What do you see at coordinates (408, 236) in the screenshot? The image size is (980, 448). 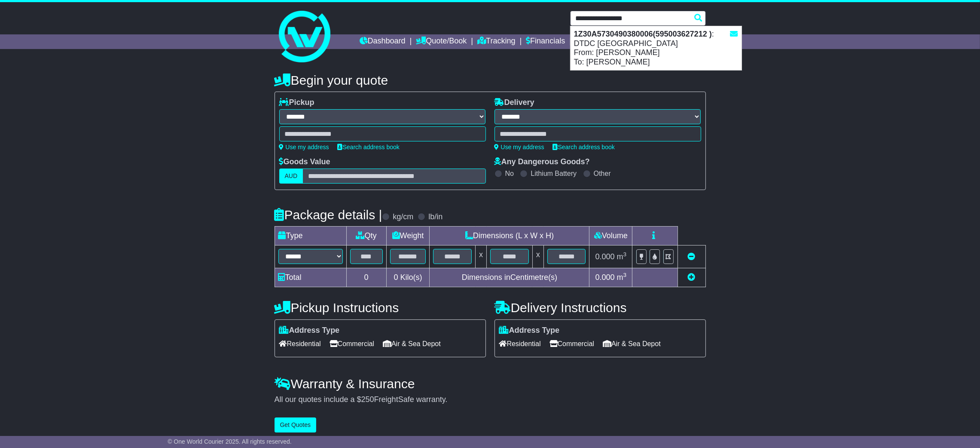 I see `td: Weight` at bounding box center [408, 236].